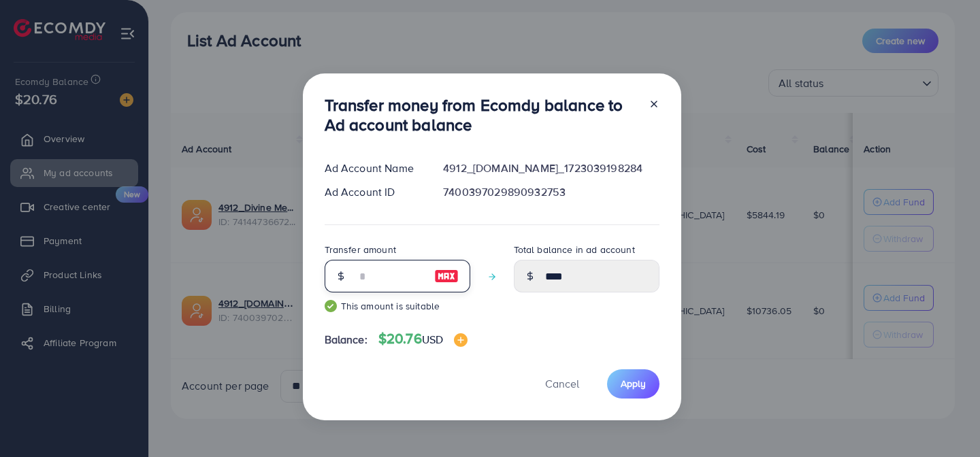 The width and height of the screenshot is (980, 457). What do you see at coordinates (574, 250) in the screenshot?
I see `label: Total balance in ad account` at bounding box center [574, 250].